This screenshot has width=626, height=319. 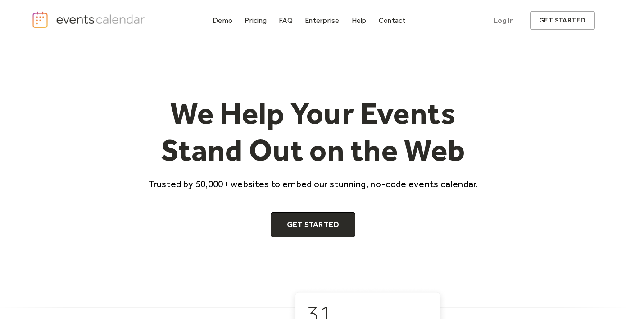 What do you see at coordinates (392, 20) in the screenshot?
I see `a: Contact` at bounding box center [392, 20].